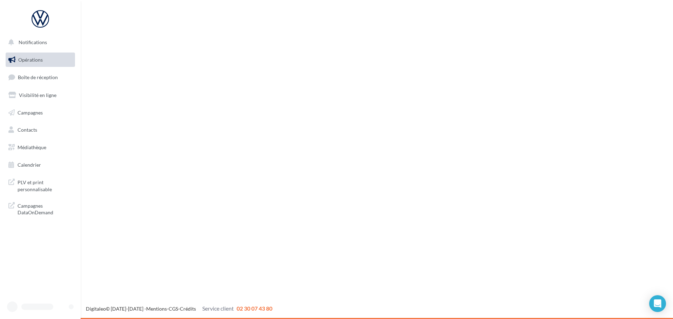 The image size is (673, 319). I want to click on span: PLV et print personnalisable, so click(45, 185).